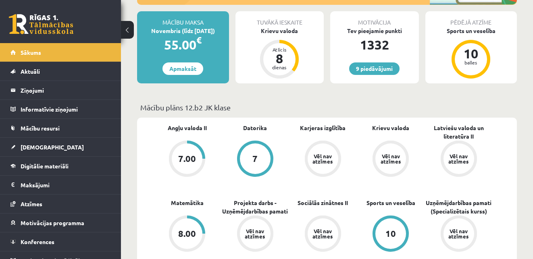 The width and height of the screenshot is (533, 259). Describe the element at coordinates (60, 52) in the screenshot. I see `a: Sākums` at that location.